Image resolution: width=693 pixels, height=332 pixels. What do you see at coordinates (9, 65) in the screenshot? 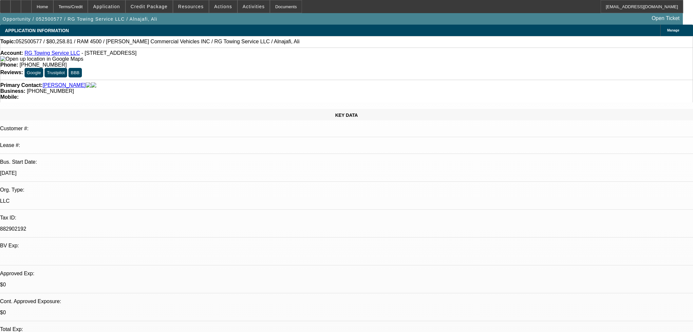
I see `strong: Phone:` at bounding box center [9, 65].